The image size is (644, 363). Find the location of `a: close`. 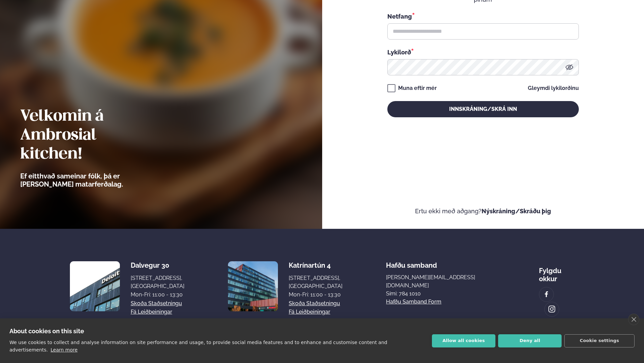

a: close is located at coordinates (633, 319).